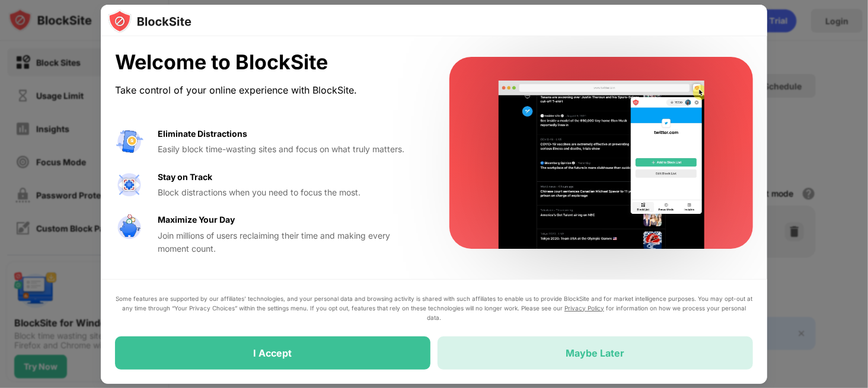  I want to click on div: Welcome to BlockSite, so click(268, 62).